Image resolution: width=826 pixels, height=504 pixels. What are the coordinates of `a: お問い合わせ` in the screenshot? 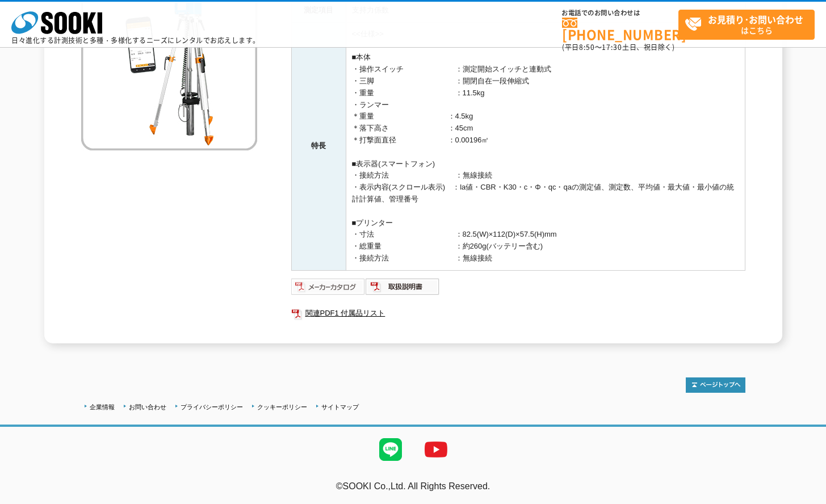 It's located at (148, 407).